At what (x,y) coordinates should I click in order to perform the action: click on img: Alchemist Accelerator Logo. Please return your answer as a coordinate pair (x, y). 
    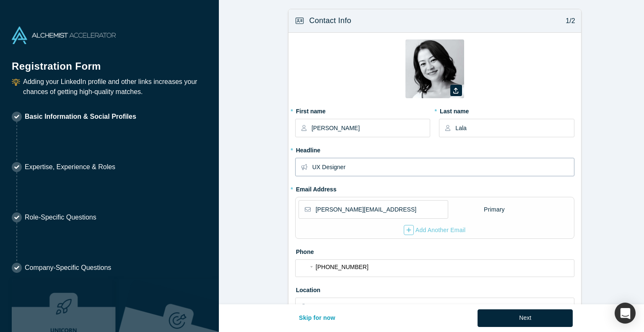
    Looking at the image, I should click on (64, 35).